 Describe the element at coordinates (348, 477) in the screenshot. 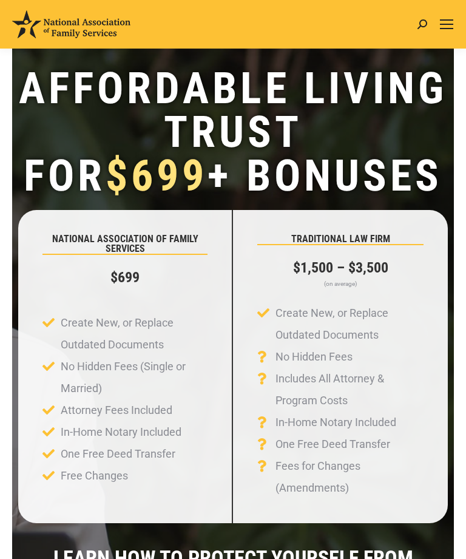

I see `span: Fees for Changes (Amendments)` at that location.